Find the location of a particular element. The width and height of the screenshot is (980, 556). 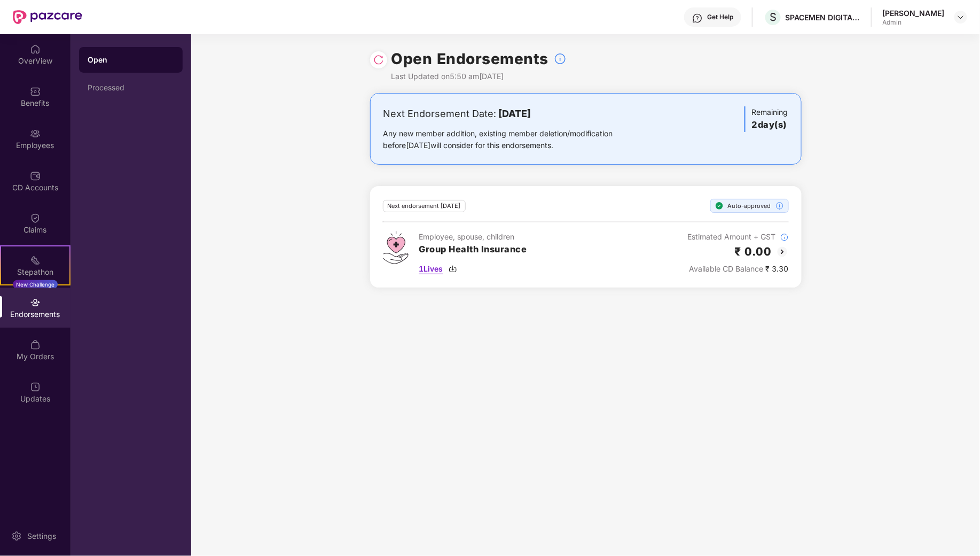

img: svg+xml;base64,PHN2ZyBpZD0iSG9tZSIgeG1sbnM9Imh0dHA6Ly93d3cudzMub3JnLzIwMDAvc3ZnIiB3aWR0aD0iMjAiIG... is located at coordinates (36, 49).